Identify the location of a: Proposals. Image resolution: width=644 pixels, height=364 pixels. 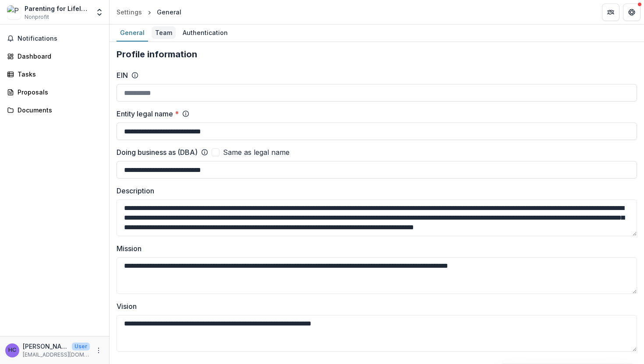
(55, 92).